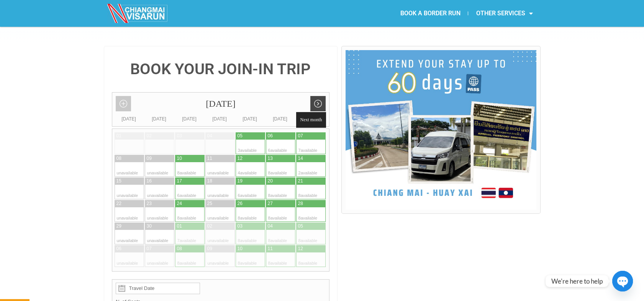  What do you see at coordinates (179, 181) in the screenshot?
I see `div: 17` at bounding box center [179, 181].